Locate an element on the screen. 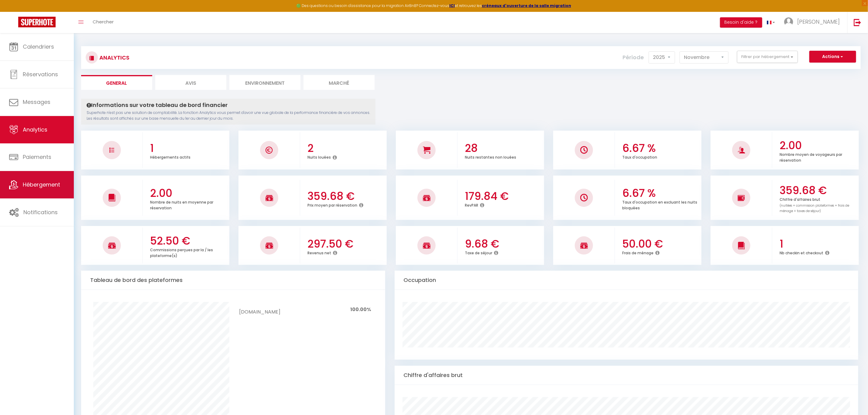  p: Hébergements actifs is located at coordinates (170, 156).